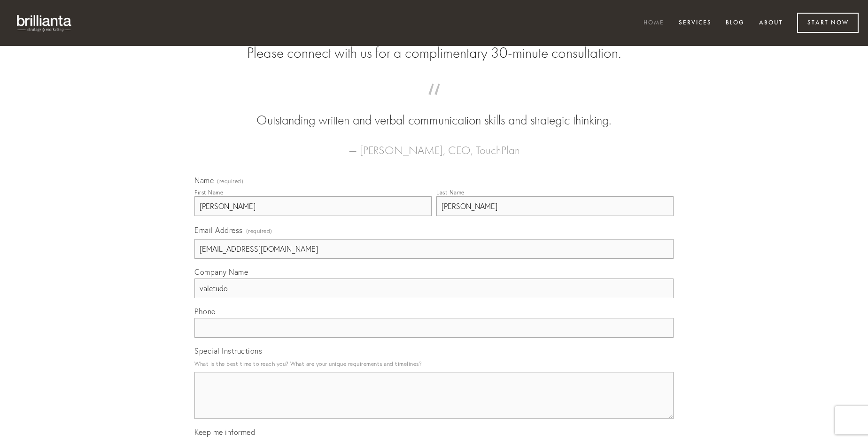 Image resolution: width=868 pixels, height=441 pixels. Describe the element at coordinates (434, 111) in the screenshot. I see `blockquote: Outstanding written and verbal communication skills and strategic thinking.` at that location.